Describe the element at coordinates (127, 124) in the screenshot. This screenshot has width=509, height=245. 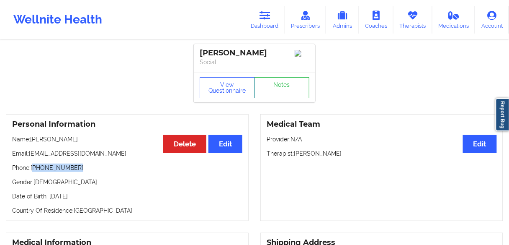
I see `h3: Personal Information` at that location.